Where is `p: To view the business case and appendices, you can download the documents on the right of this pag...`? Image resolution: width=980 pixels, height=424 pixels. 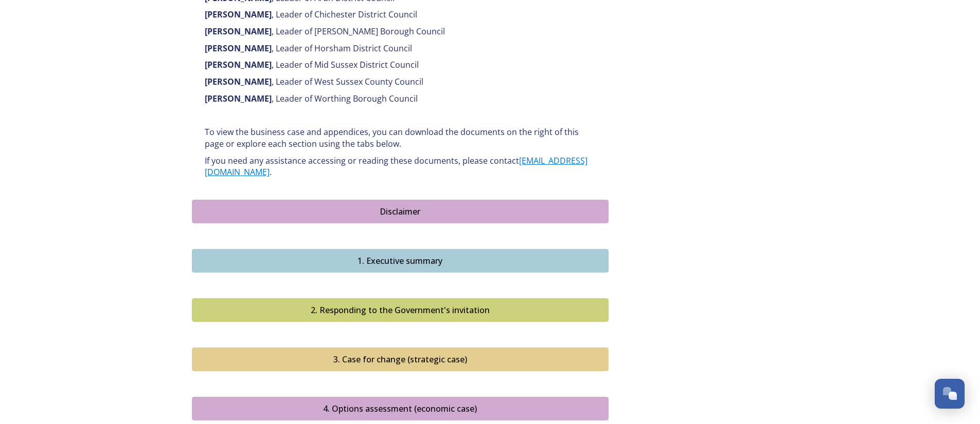
p: To view the business case and appendices, you can download the documents on the right of this pag... is located at coordinates (400, 137).